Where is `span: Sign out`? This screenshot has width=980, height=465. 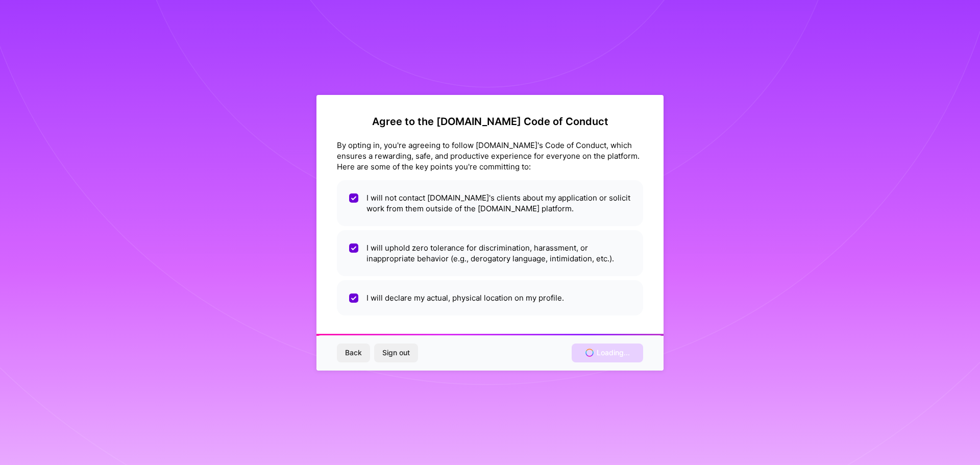
span: Sign out is located at coordinates (396, 352).